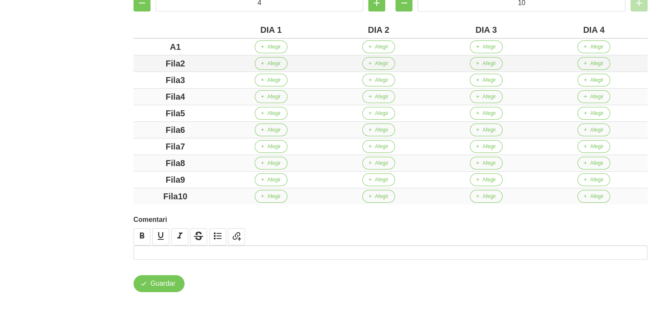  Describe the element at coordinates (175, 130) in the screenshot. I see `div: Fila6` at that location.